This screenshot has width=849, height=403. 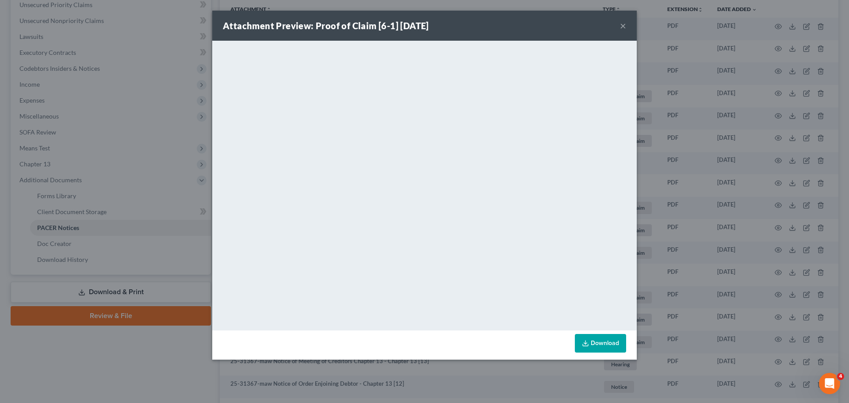 What do you see at coordinates (840, 376) in the screenshot?
I see `span: 4` at bounding box center [840, 376].